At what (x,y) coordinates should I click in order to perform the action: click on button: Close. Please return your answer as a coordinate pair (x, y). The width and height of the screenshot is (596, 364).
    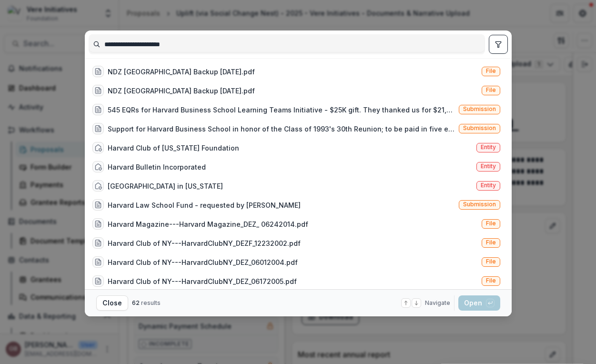
    Looking at the image, I should click on (112, 303).